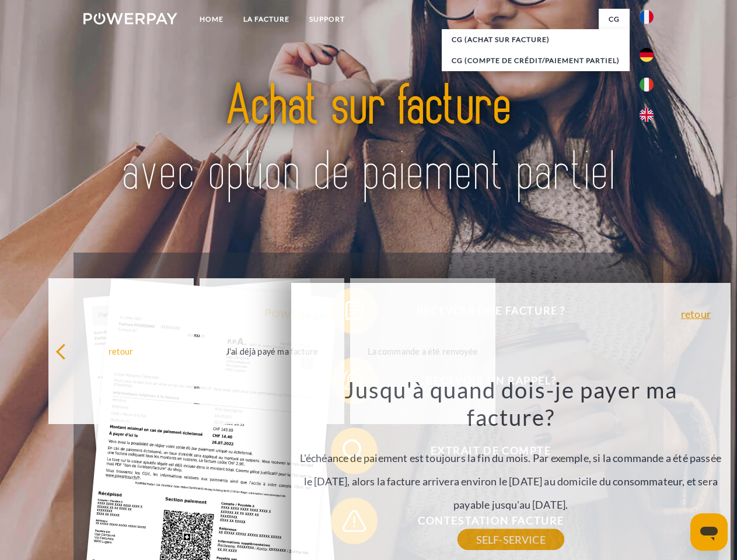  Describe the element at coordinates (511, 404) in the screenshot. I see `h3: Jusqu'à quand dois-je payer ma facture?` at that location.